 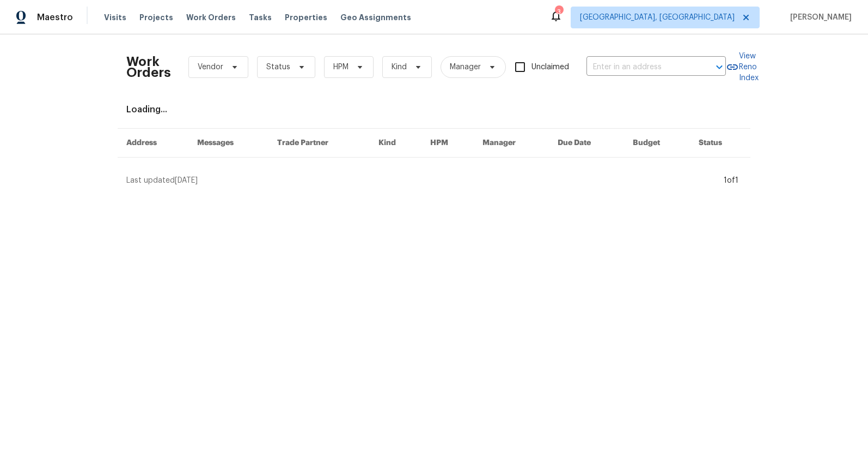 What do you see at coordinates (447, 142) in the screenshot?
I see `th: HPM` at bounding box center [447, 142].